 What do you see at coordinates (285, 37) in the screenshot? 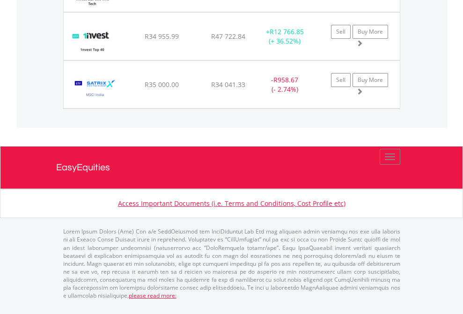
I see `div: + (+ 36.52%)` at bounding box center [285, 37].